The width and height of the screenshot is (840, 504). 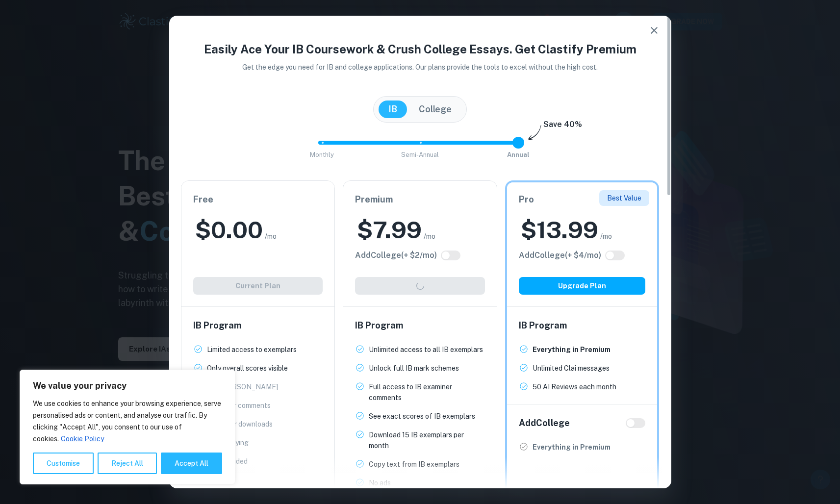 I want to click on h6: Add College, so click(x=544, y=423).